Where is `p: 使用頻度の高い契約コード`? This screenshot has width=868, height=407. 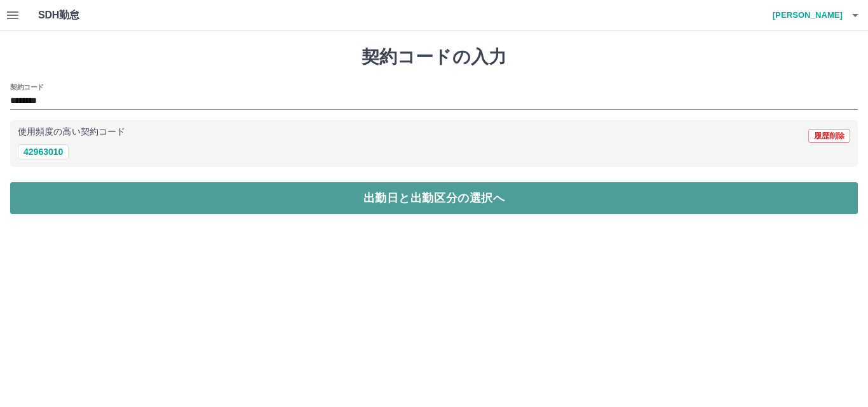
p: 使用頻度の高い契約コード is located at coordinates (71, 132).